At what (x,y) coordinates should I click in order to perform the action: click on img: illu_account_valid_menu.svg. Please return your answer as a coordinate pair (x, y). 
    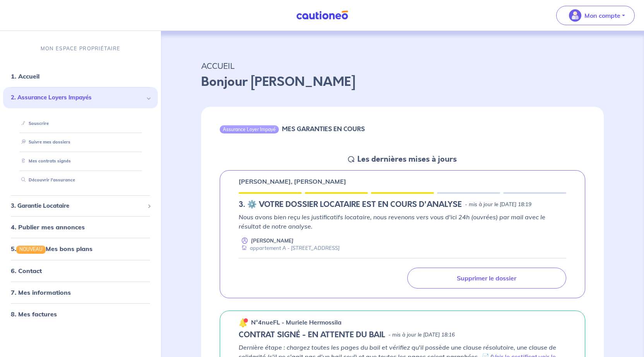
    Looking at the image, I should click on (575, 16).